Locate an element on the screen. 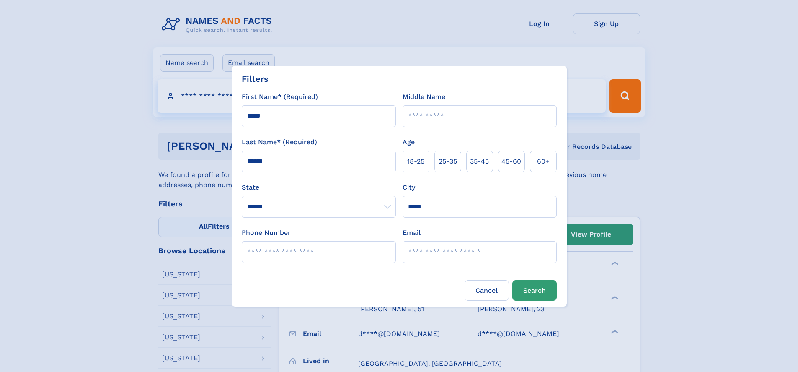 Image resolution: width=798 pixels, height=372 pixels. span: 45‑60 is located at coordinates (511, 161).